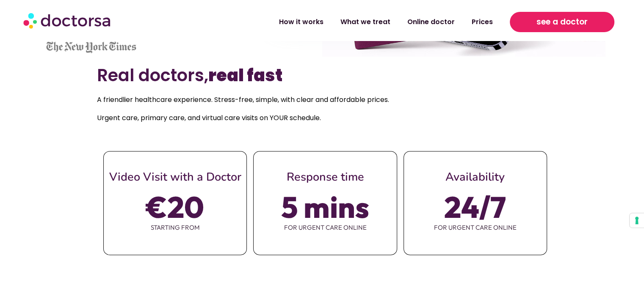 The height and width of the screenshot is (294, 644). Describe the element at coordinates (322, 75) in the screenshot. I see `h2: Real doctors,` at that location.